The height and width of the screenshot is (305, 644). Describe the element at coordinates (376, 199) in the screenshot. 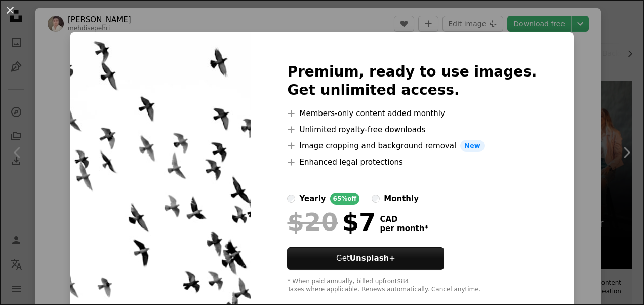

I see `input: monthly` at that location.